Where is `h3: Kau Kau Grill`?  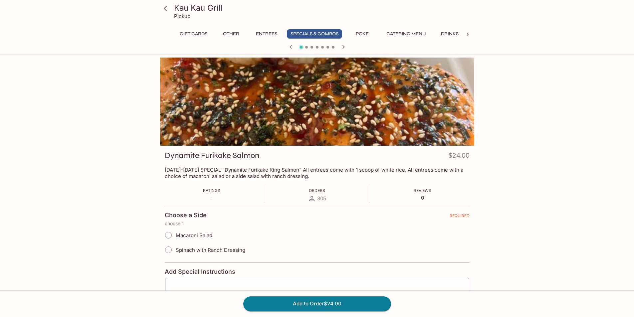
h3: Kau Kau Grill is located at coordinates (323, 8).